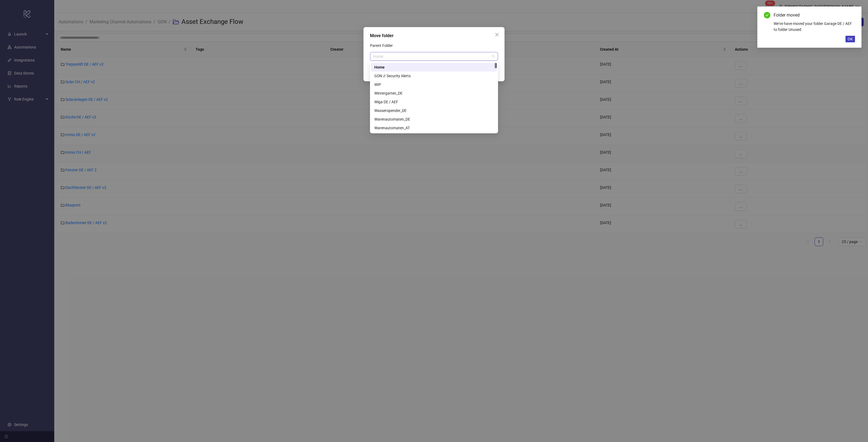 Image resolution: width=868 pixels, height=442 pixels. I want to click on div: Move folder, so click(434, 36).